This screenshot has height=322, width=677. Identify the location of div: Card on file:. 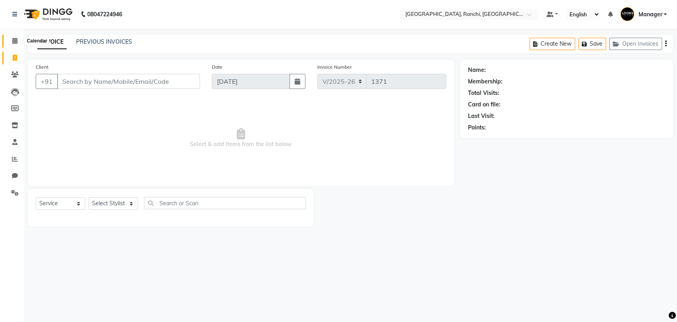
(484, 104).